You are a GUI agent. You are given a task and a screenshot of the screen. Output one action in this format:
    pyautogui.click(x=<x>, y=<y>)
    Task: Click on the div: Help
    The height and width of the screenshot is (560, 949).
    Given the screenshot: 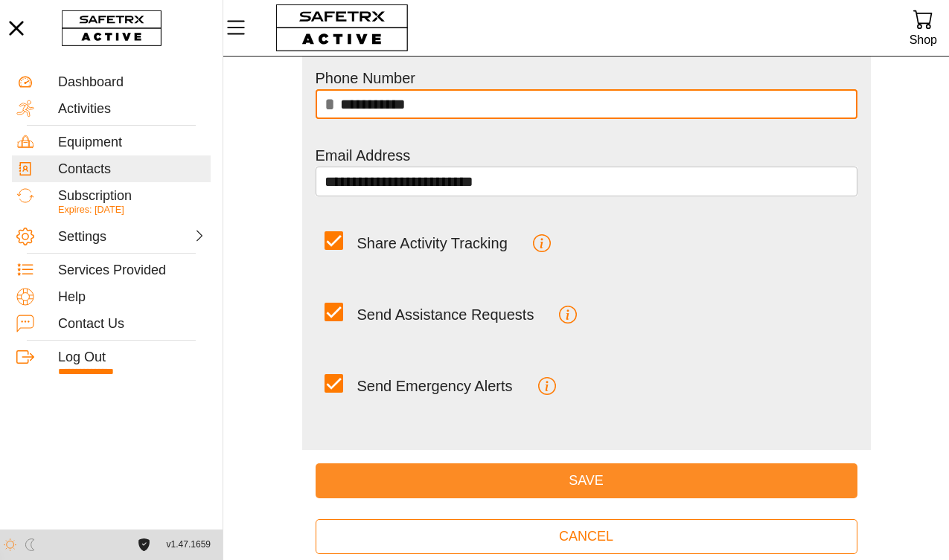 What is the action you would take?
    pyautogui.click(x=132, y=298)
    